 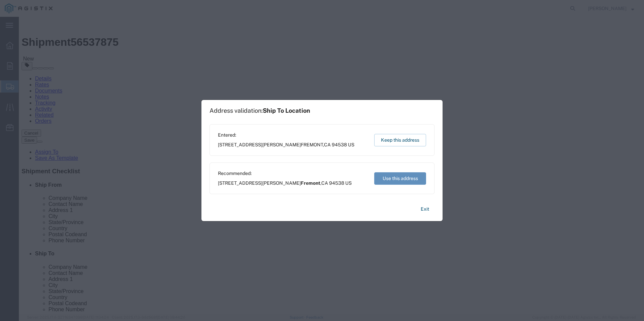 I want to click on button: Keep this address, so click(x=400, y=140).